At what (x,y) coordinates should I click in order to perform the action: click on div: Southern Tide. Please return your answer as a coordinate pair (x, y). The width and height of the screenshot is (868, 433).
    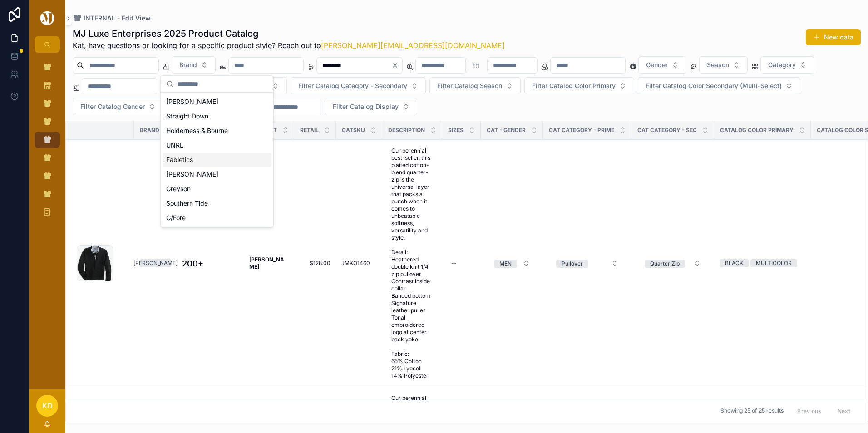
    Looking at the image, I should click on (217, 204).